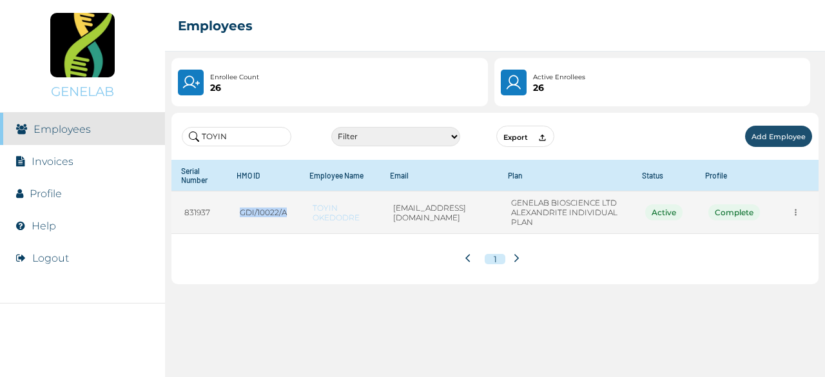  I want to click on p: Enrollee Count, so click(234, 77).